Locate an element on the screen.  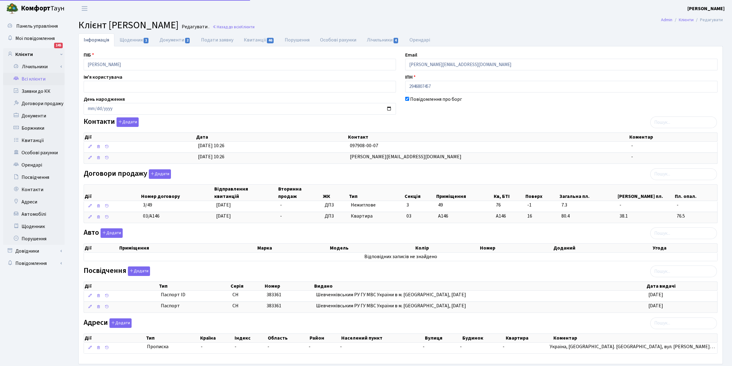
span: Клієнти is located at coordinates (247, 27).